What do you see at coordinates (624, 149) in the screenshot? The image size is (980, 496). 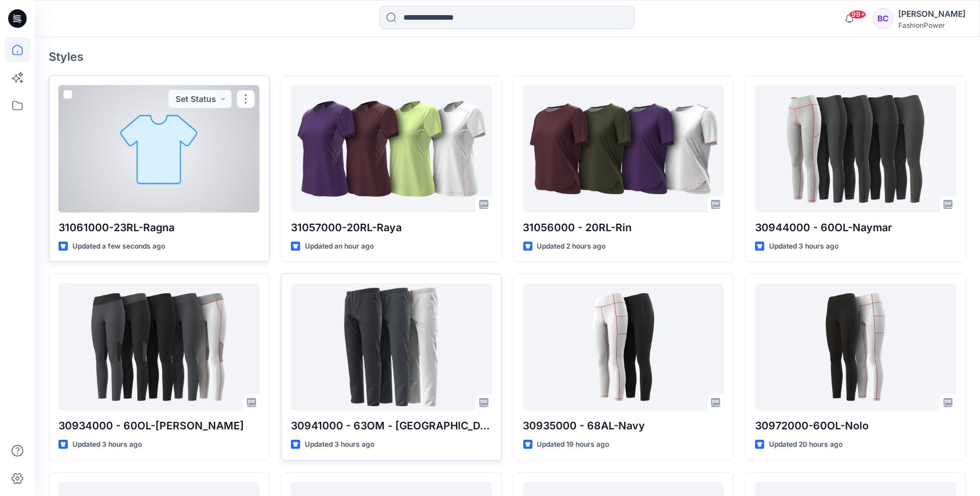 I see `a: 31056000 - 20RL-Rin` at bounding box center [624, 149].